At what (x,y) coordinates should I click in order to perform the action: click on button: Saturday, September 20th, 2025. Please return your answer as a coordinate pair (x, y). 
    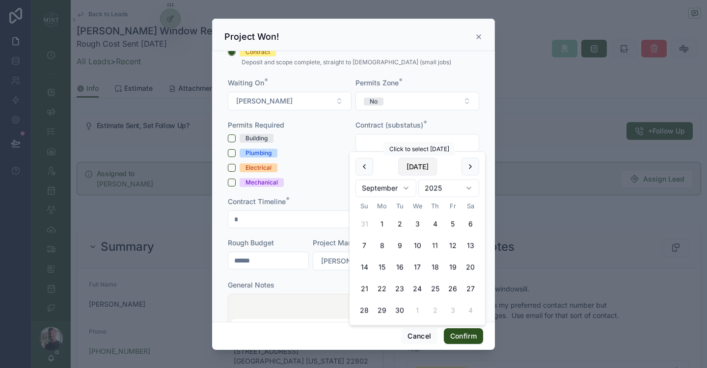
    Looking at the image, I should click on (471, 268).